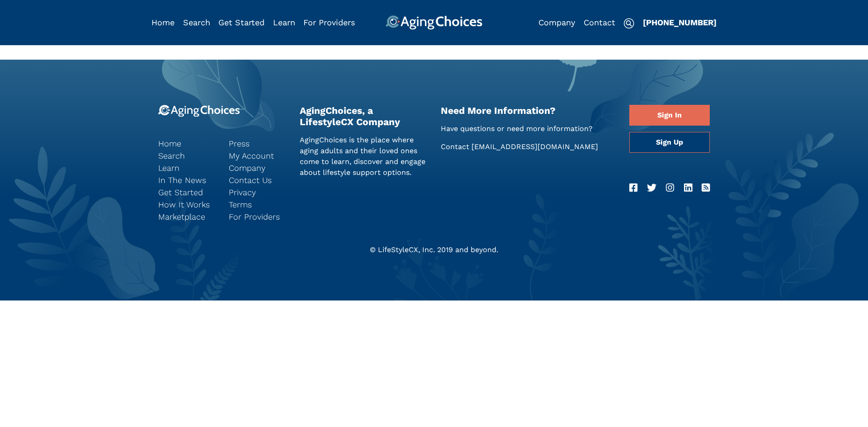 The image size is (868, 427). What do you see at coordinates (528, 147) in the screenshot?
I see `p: Contact` at bounding box center [528, 147].